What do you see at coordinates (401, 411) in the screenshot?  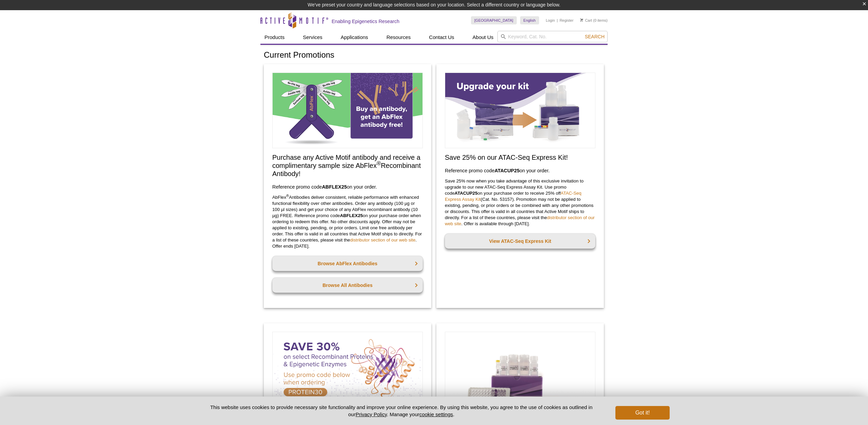 I see `p: This website uses cookies to provide necessary site functionality and improve your online experie...` at bounding box center [401, 411].